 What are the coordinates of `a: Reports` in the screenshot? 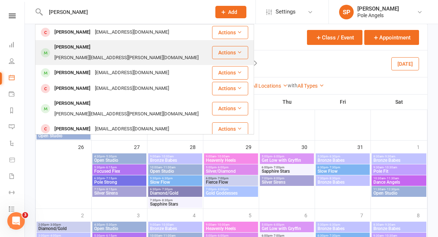 It's located at (17, 111).